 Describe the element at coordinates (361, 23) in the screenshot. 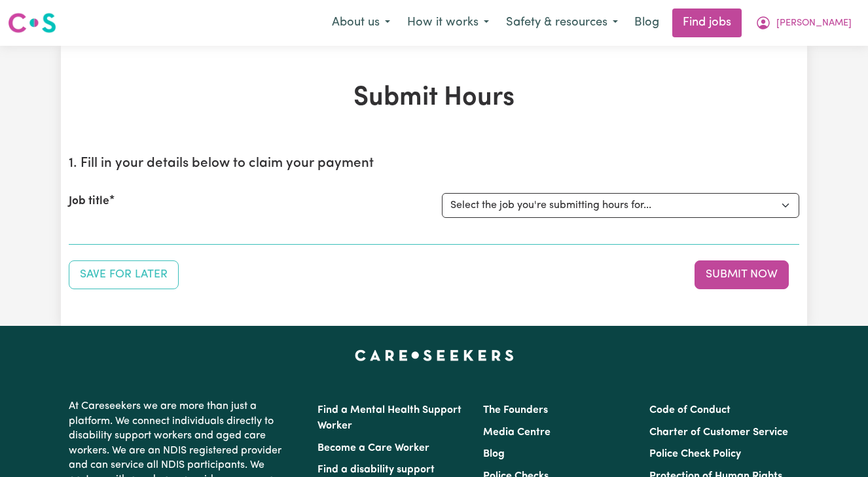

I see `button: About us` at that location.